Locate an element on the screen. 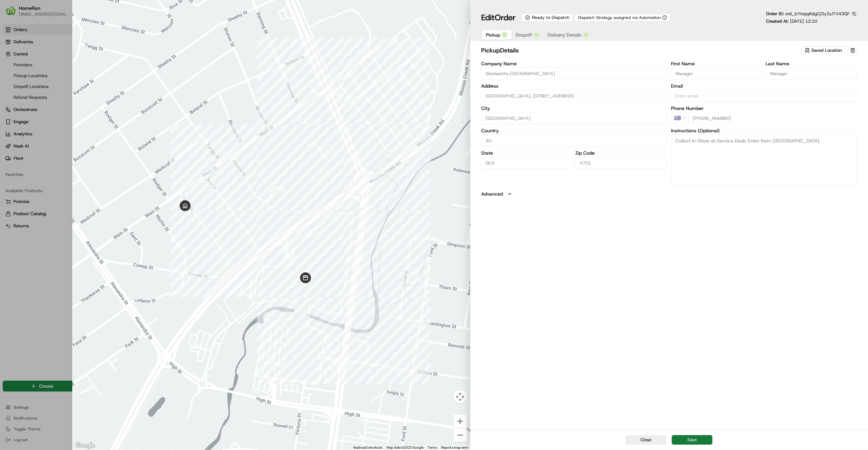 Image resolution: width=868 pixels, height=450 pixels. img: Nash is located at coordinates (13, 14).